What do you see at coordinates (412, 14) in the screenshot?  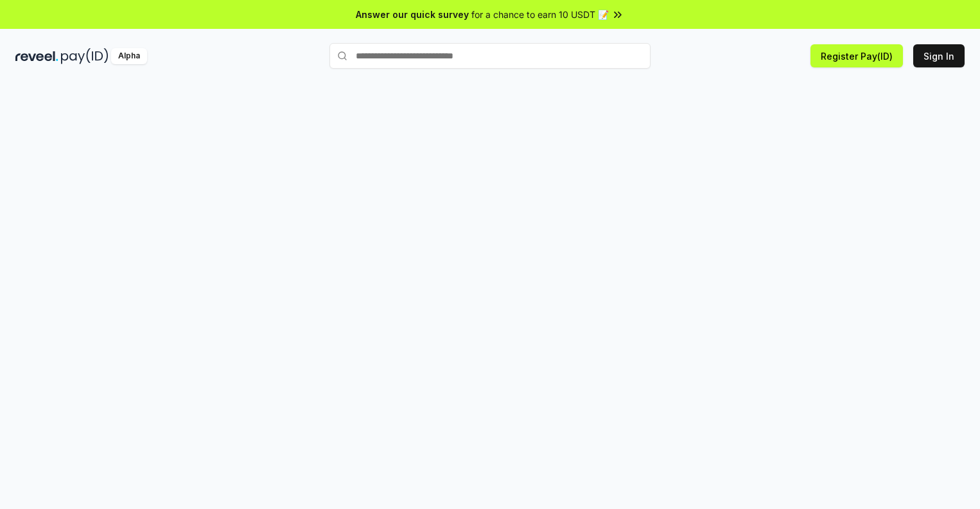 I see `span: Answer our quick survey` at bounding box center [412, 14].